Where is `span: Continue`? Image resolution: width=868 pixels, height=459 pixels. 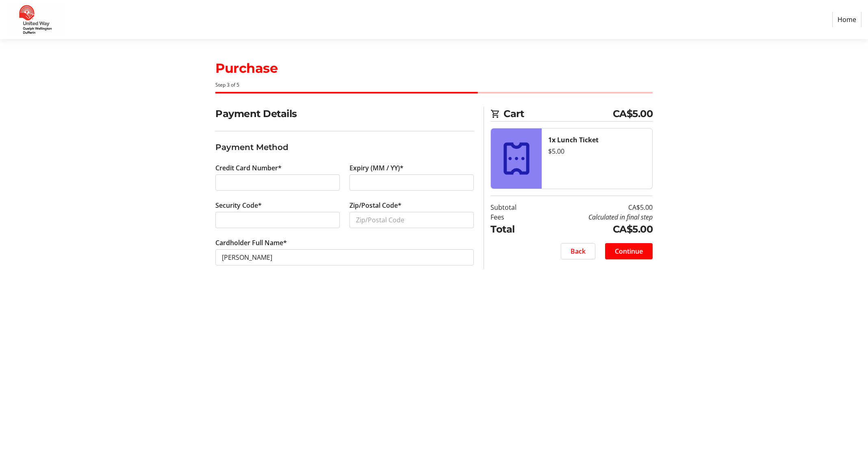
span: Continue is located at coordinates (628, 251).